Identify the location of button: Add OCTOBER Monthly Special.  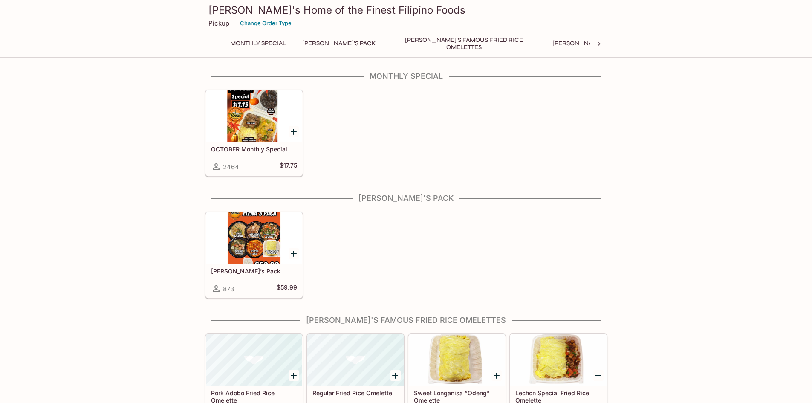
(294, 131).